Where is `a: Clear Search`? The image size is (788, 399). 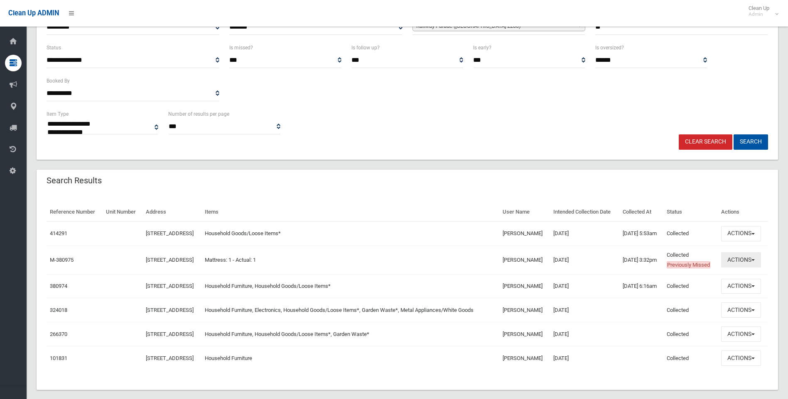
a: Clear Search is located at coordinates (705, 142).